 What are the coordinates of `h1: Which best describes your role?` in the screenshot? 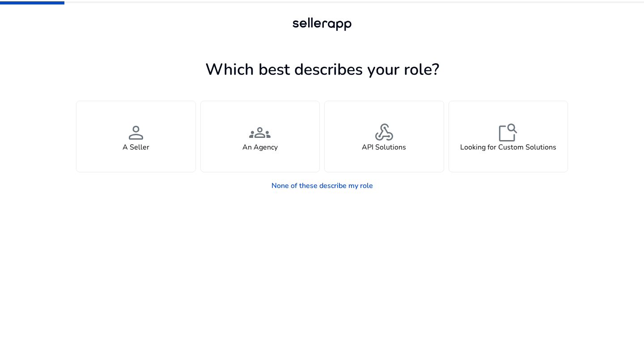 It's located at (322, 69).